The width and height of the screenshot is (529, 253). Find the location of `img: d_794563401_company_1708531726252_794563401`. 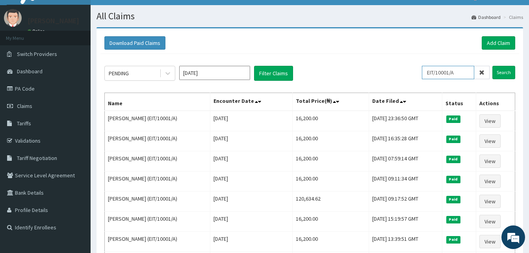

img: d_794563401_company_1708531726252_794563401 is located at coordinates (23, 49).